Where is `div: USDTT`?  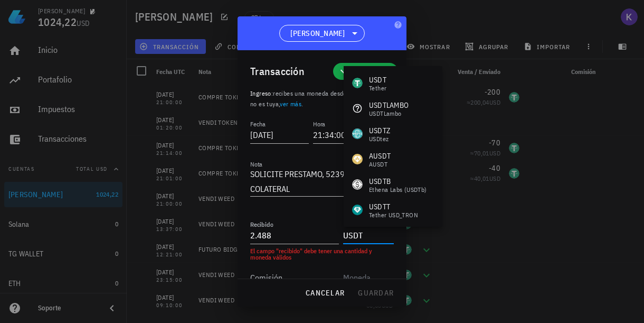
div: USDTT is located at coordinates (393, 207).